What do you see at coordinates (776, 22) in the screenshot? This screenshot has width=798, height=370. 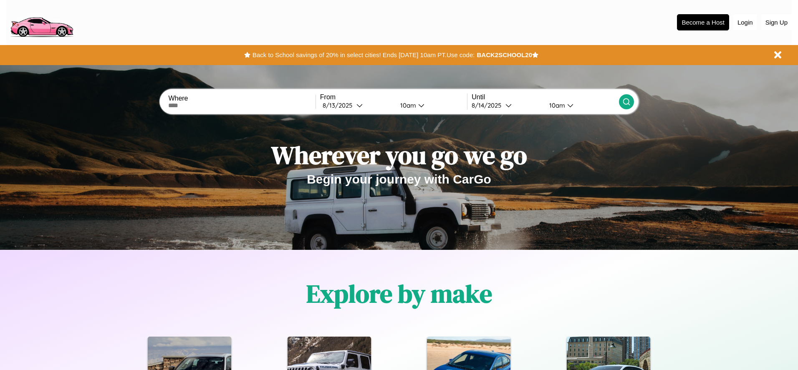 I see `button: Sign Up` at bounding box center [776, 22].